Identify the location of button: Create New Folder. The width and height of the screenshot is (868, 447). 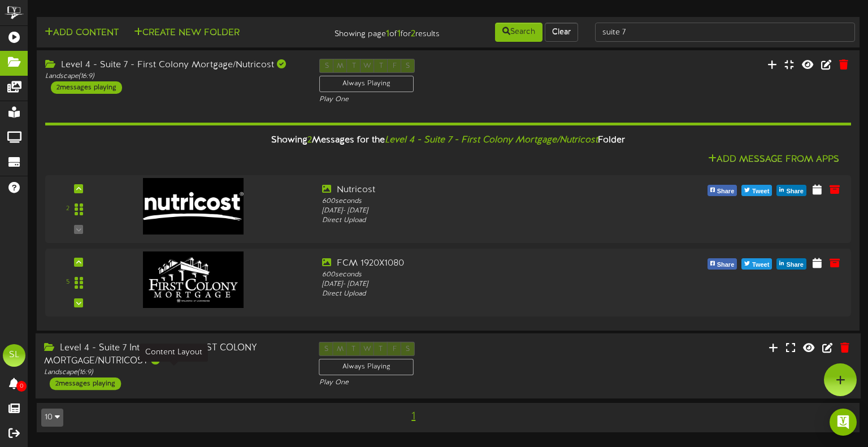
(186, 33).